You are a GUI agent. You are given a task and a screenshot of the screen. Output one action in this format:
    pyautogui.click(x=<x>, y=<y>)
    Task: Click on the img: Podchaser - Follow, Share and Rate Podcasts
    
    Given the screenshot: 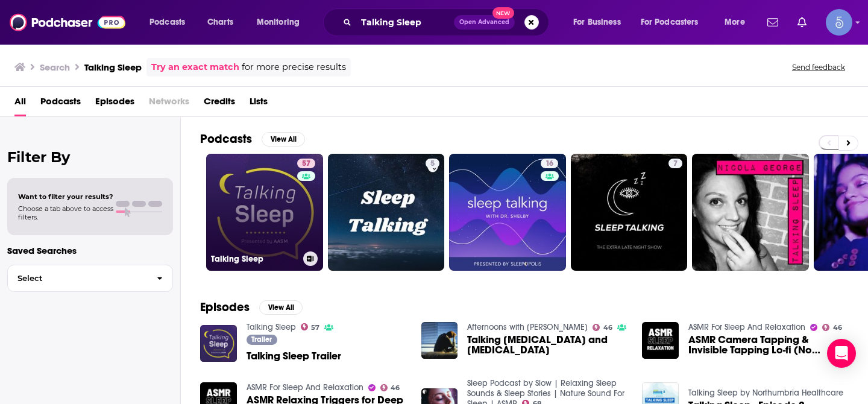 What is the action you would take?
    pyautogui.click(x=68, y=22)
    